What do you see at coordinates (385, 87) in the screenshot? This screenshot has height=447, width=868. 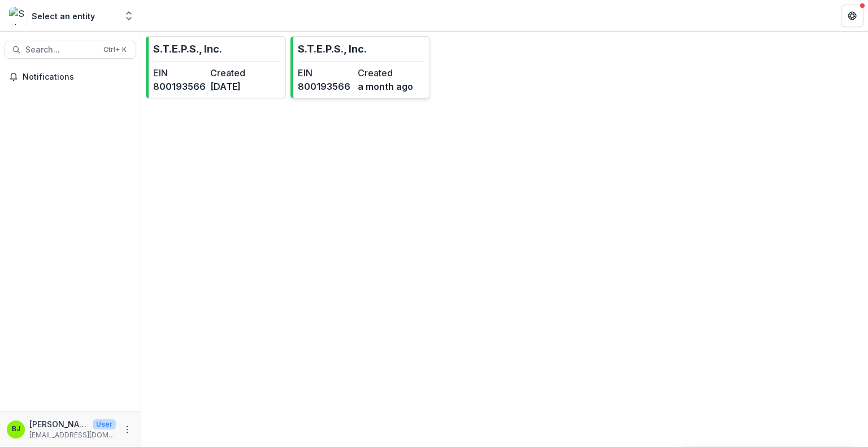 I see `dd: a month ago` at bounding box center [385, 87].